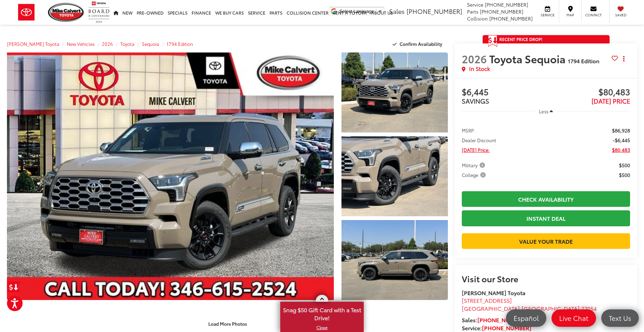  I want to click on span: 77054, so click(589, 308).